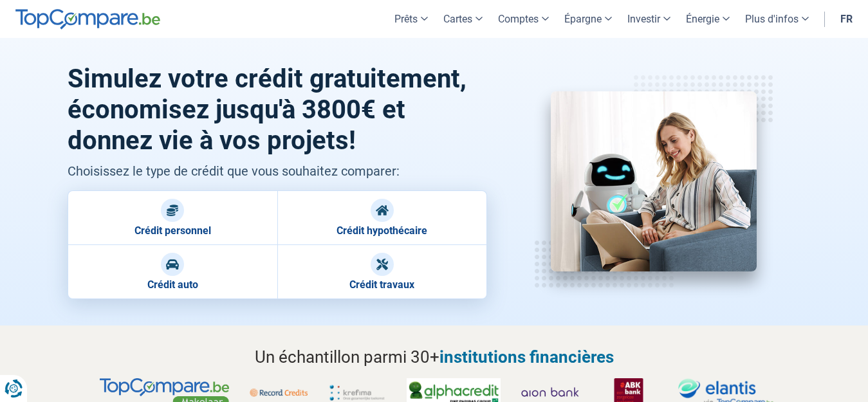 Image resolution: width=868 pixels, height=402 pixels. What do you see at coordinates (87, 19) in the screenshot?
I see `img: TopCompare` at bounding box center [87, 19].